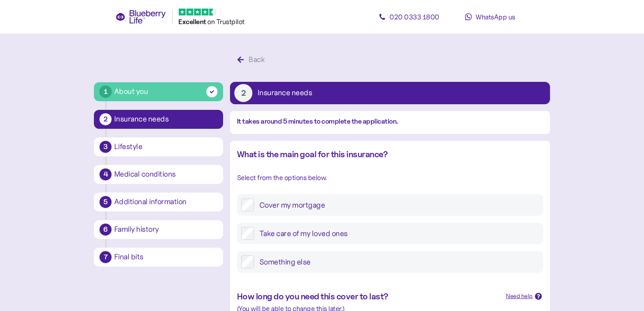 The image size is (644, 311). What do you see at coordinates (490, 17) in the screenshot?
I see `a: WhatsApp us` at bounding box center [490, 17].